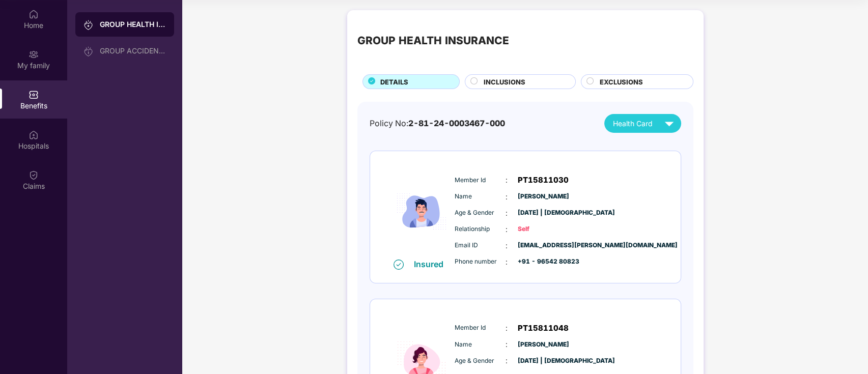 This screenshot has height=374, width=868. Describe the element at coordinates (669, 123) in the screenshot. I see `img: svg+xml;base64,PHN2ZyB4bWxucz0iaHR0cDovL3d3dy53My5vcmcvMjAwMC9zdmciIHZpZXdCb3g9IjAgMCAyNCAyNCIgd2...` at that location.